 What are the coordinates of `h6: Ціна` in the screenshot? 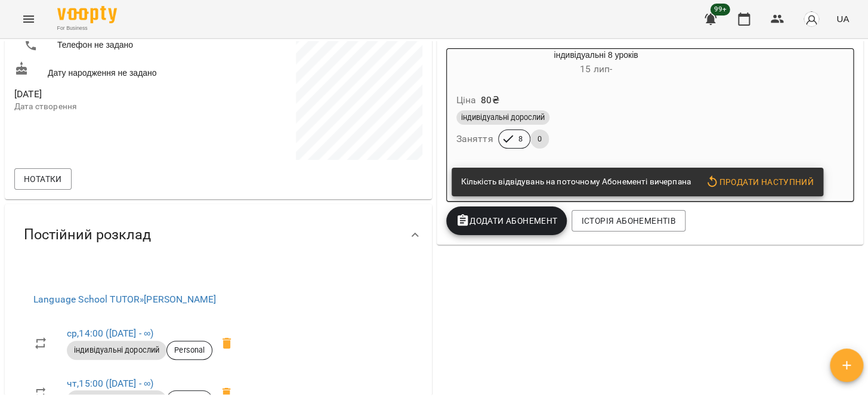 It's located at (466, 101).